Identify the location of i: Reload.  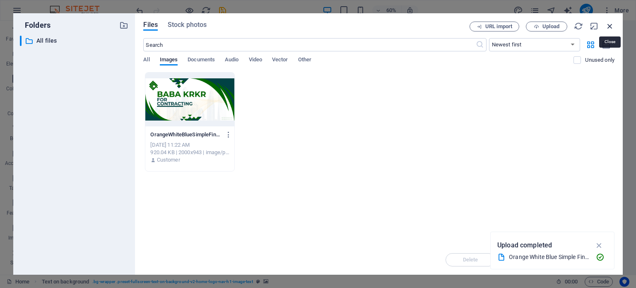
(578, 26).